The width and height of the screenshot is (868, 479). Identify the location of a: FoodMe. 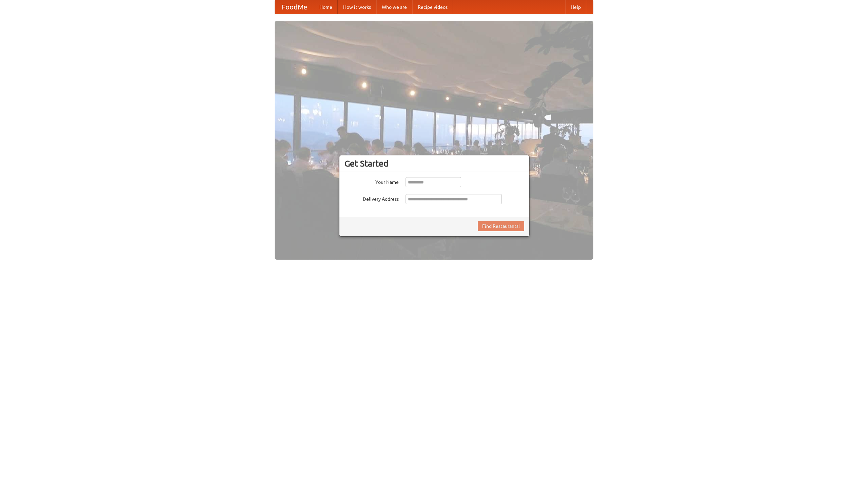
(294, 7).